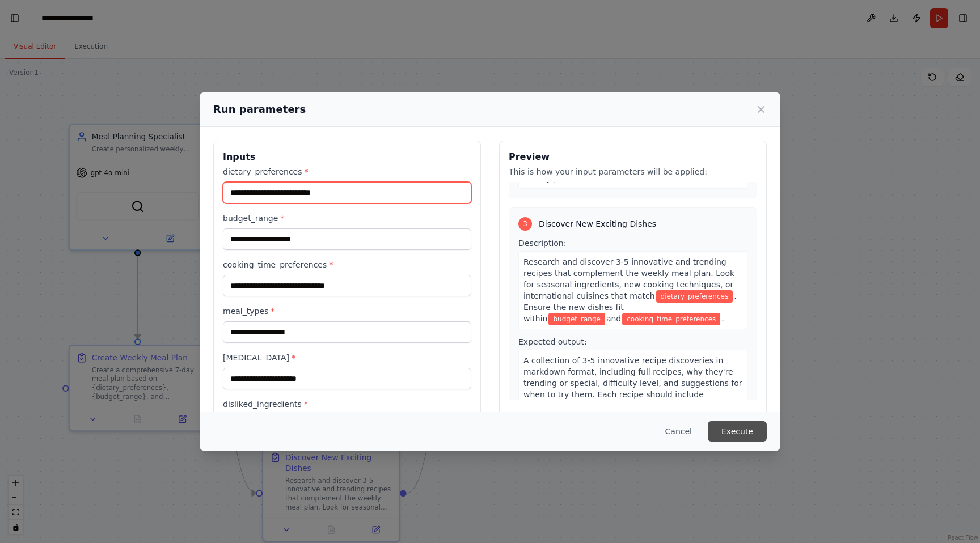 This screenshot has width=980, height=543. Describe the element at coordinates (576, 319) in the screenshot. I see `span: Variable: budget_range` at that location.